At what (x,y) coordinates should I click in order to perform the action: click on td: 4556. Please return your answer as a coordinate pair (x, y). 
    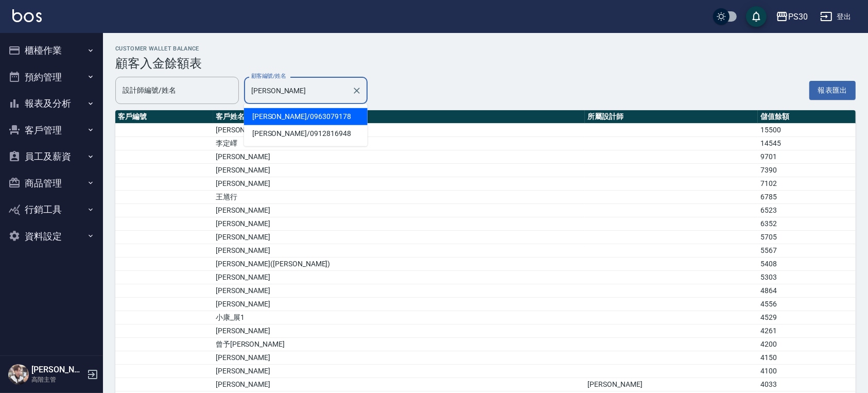
    Looking at the image, I should click on (807, 304).